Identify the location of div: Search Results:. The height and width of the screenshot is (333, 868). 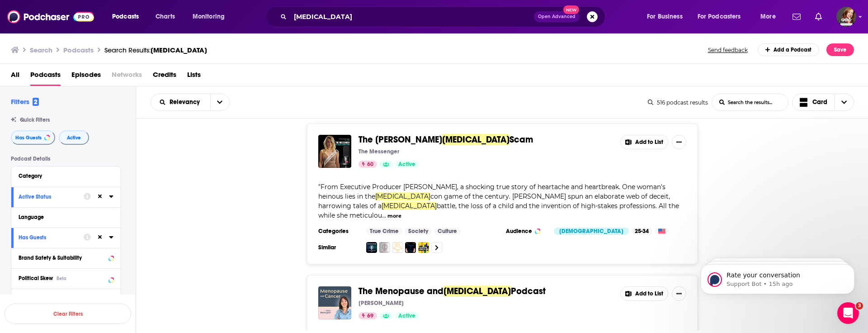
(156, 50).